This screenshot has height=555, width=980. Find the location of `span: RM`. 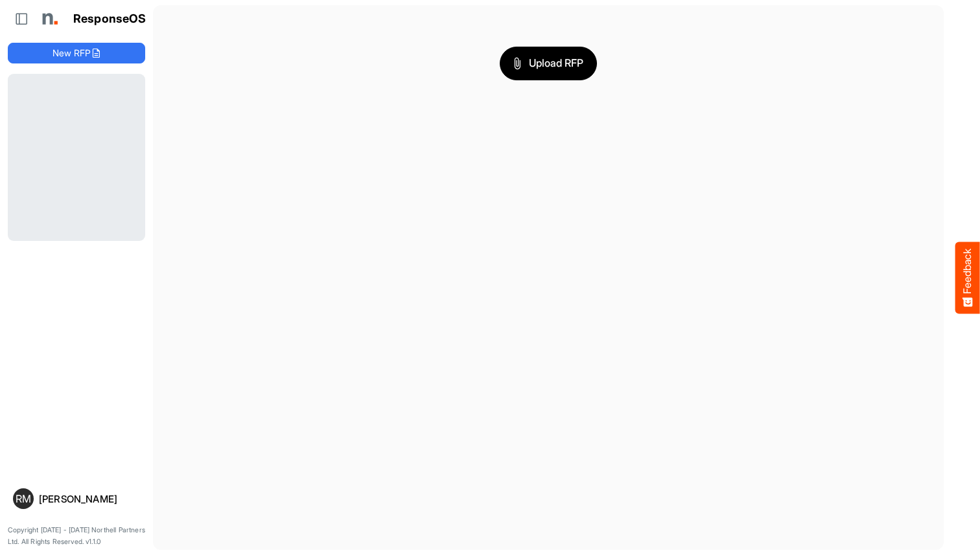

span: RM is located at coordinates (23, 499).